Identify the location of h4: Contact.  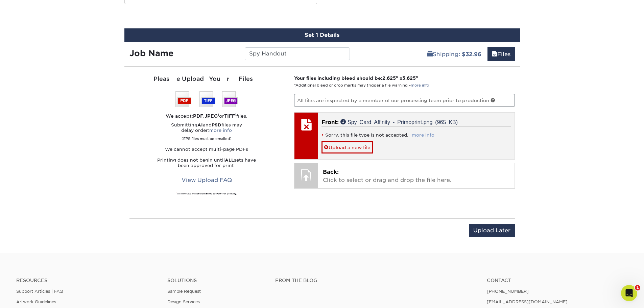
(557, 280).